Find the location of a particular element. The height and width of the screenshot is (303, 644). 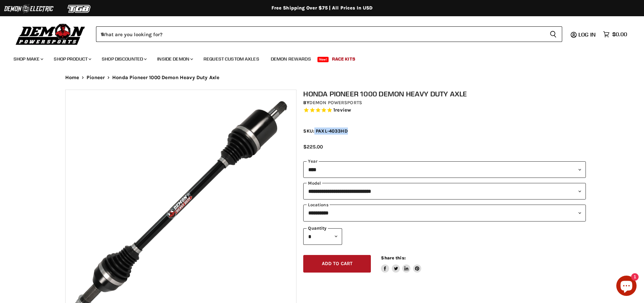

button: Add to cart is located at coordinates (337, 263).